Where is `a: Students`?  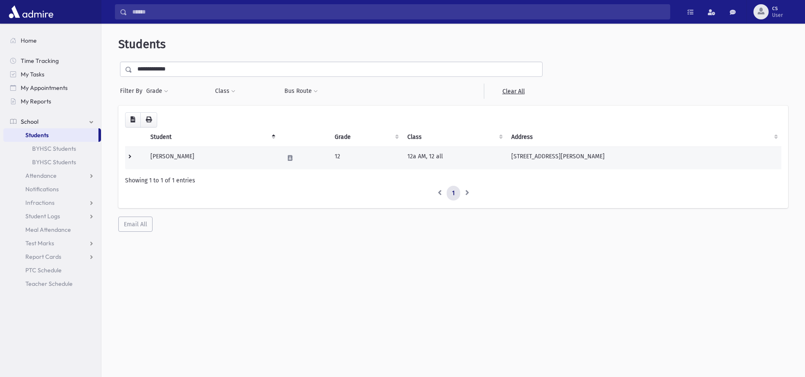 a: Students is located at coordinates (51, 135).